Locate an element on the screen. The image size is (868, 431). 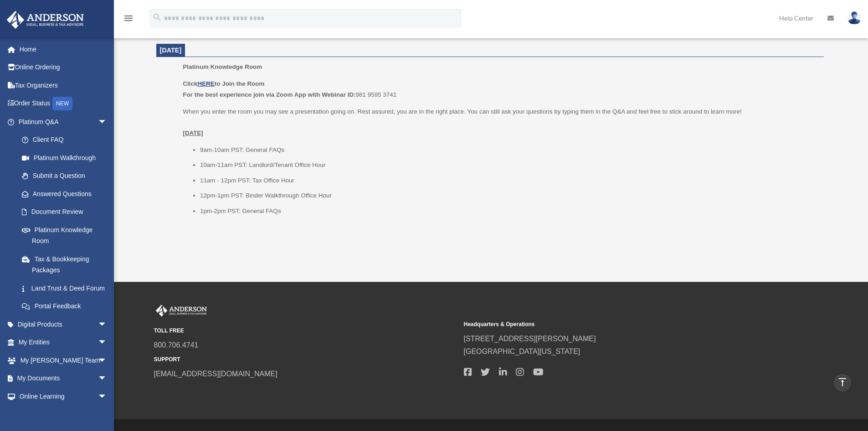
span: Platinum Knowledge Room is located at coordinates (222, 67).